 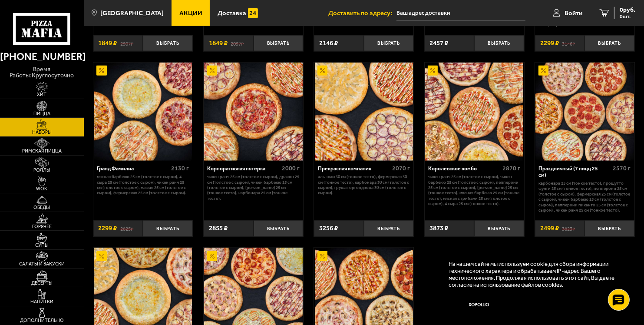 I want to click on img: Королевское комбо, so click(x=474, y=112).